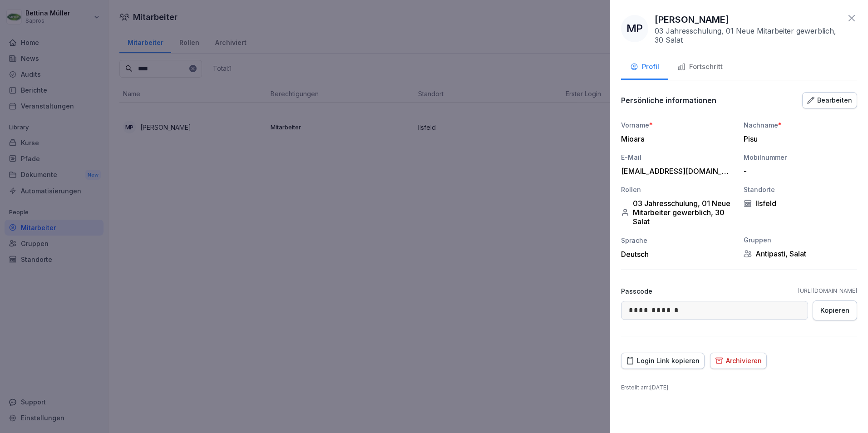 This screenshot has height=433, width=868. What do you see at coordinates (835, 310) in the screenshot?
I see `button: Kopieren` at bounding box center [835, 310].